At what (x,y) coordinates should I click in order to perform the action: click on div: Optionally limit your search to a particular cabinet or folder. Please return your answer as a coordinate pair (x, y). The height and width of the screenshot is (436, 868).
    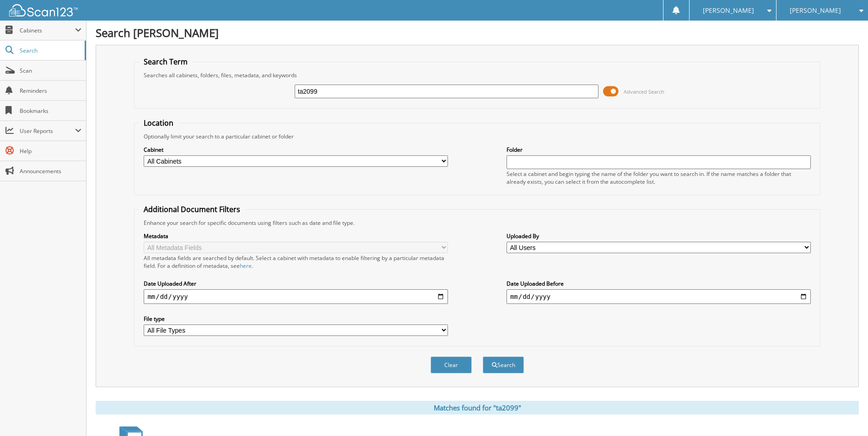
    Looking at the image, I should click on (477, 137).